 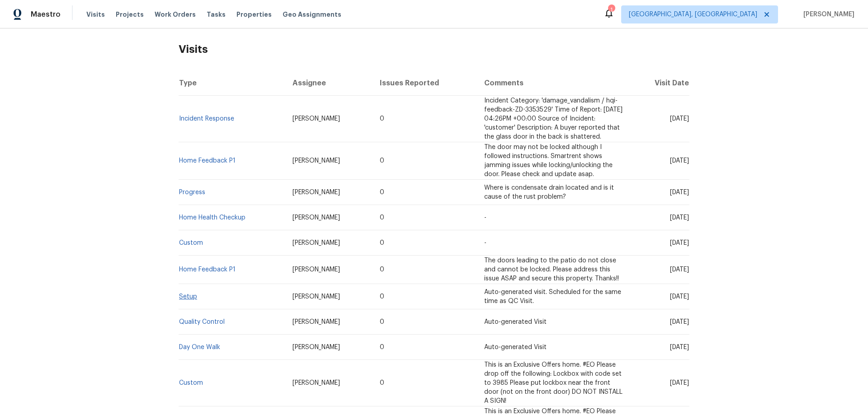 What do you see at coordinates (254, 14) in the screenshot?
I see `span: Properties` at bounding box center [254, 14].